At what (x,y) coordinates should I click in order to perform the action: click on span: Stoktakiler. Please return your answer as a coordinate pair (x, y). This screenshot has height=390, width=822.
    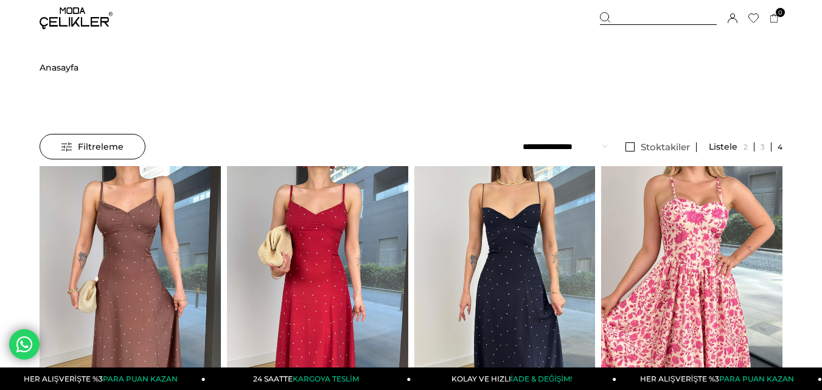
    Looking at the image, I should click on (665, 147).